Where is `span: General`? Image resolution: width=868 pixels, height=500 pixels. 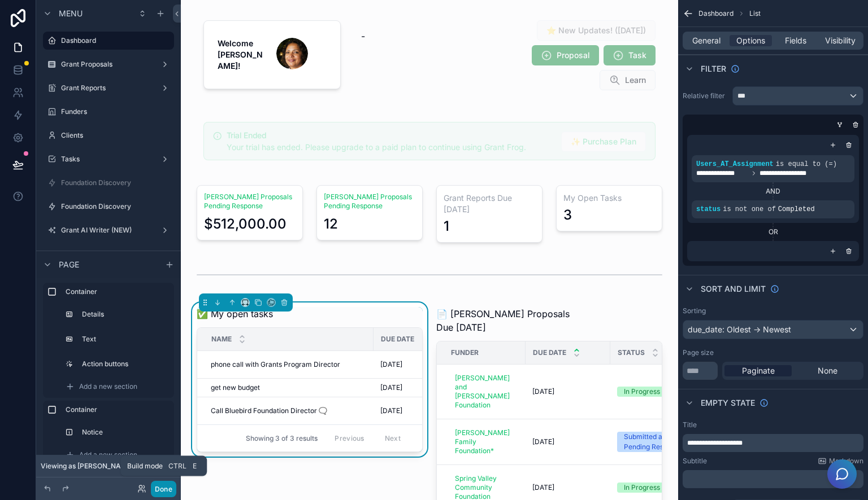 span: General is located at coordinates (707, 41).